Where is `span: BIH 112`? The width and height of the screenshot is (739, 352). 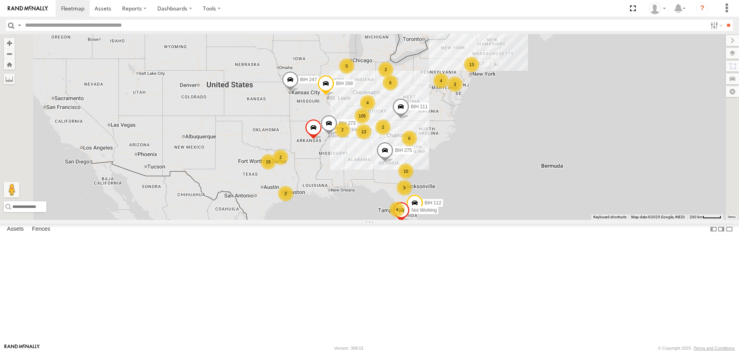 span: BIH 112 is located at coordinates (433, 203).